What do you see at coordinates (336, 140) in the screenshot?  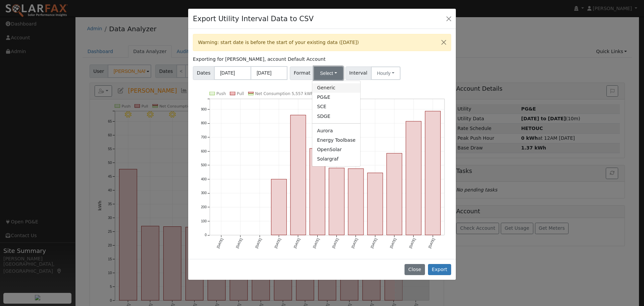 I see `a: Energy Toolbase` at bounding box center [336, 140].